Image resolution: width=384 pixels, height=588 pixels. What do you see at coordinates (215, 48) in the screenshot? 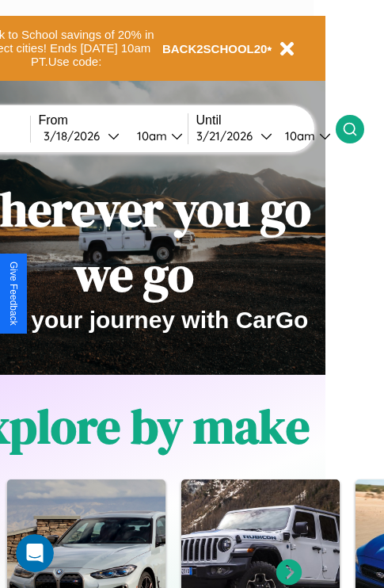
I see `b: BACK2SCHOOL20` at bounding box center [215, 48].